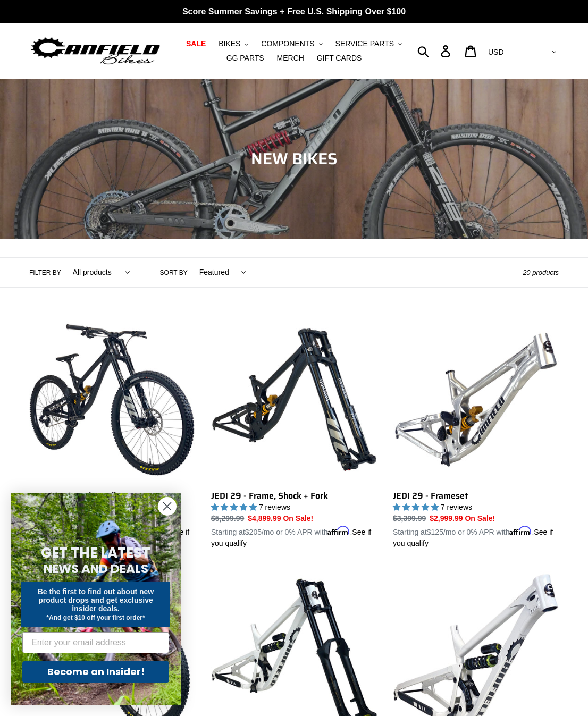 The image size is (588, 716). I want to click on button: SERVICE PARTS, so click(368, 44).